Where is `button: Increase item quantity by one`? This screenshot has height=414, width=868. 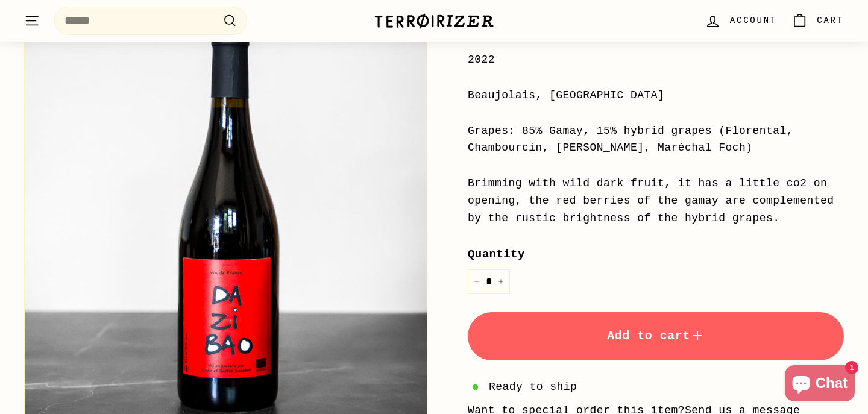 button: Increase item quantity by one is located at coordinates (501, 281).